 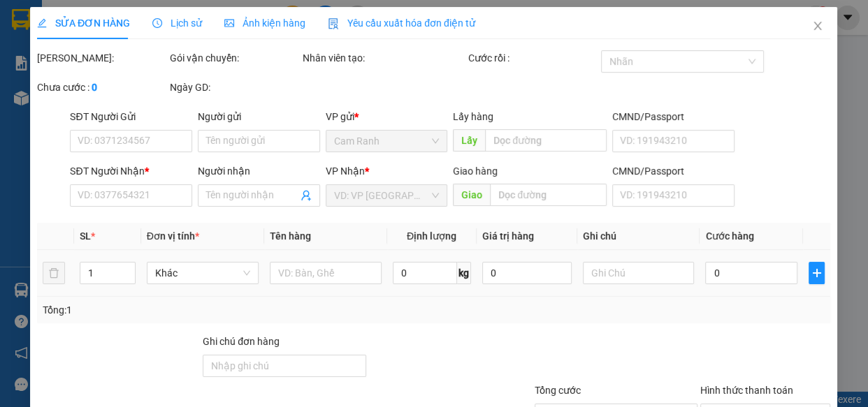 I want to click on span: Yêu cầu xuất hóa đơn điện tử, so click(x=402, y=23).